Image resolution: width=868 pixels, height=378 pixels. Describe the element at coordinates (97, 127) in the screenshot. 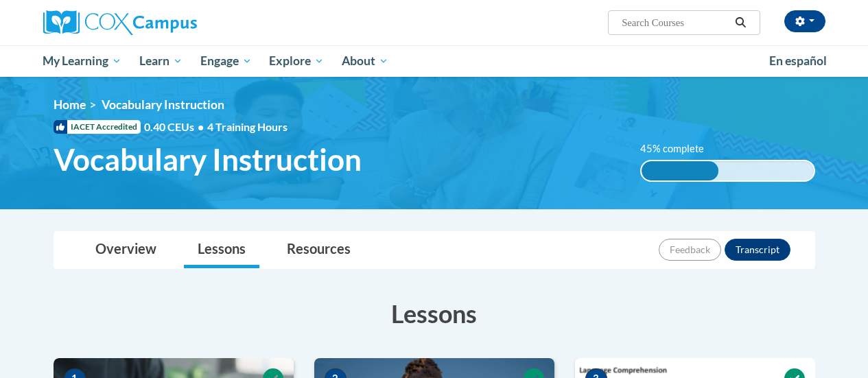

I see `span: IACET Accredited` at that location.